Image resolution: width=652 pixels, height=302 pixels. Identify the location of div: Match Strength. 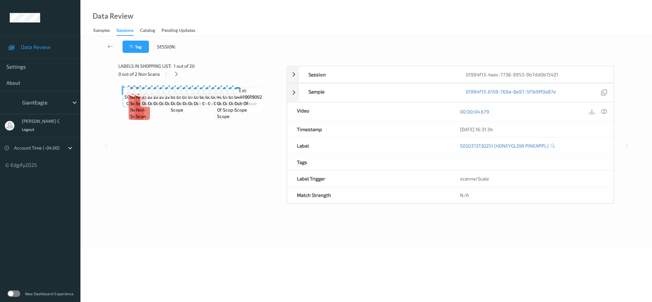
(369, 195).